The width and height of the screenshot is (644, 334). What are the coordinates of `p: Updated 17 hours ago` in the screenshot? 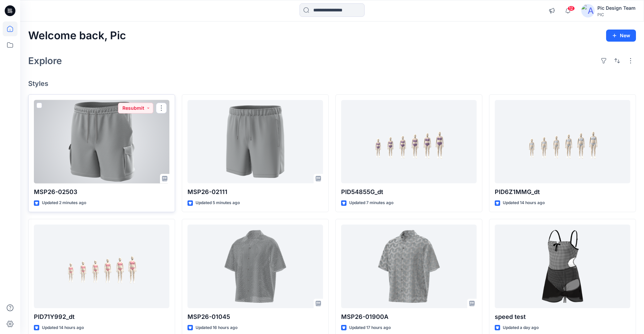 It's located at (370, 328).